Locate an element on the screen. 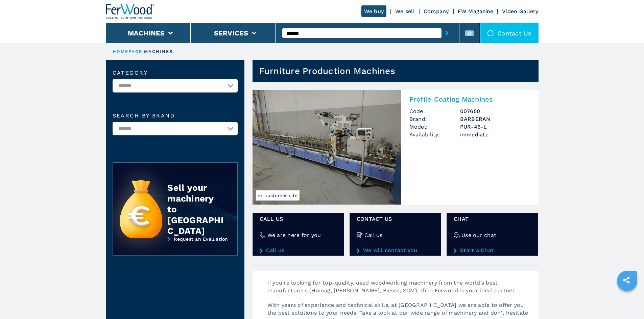  label: Search by brand is located at coordinates (175, 116).